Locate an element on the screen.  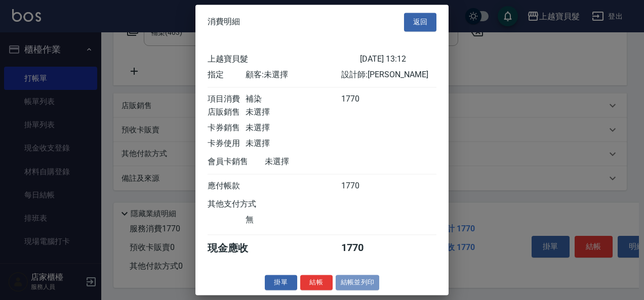
div: 顧客: 未選擇 is located at coordinates (293, 75).